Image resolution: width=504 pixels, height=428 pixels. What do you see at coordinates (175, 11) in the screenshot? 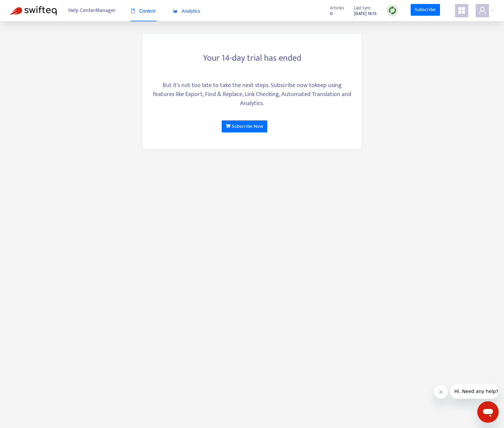
I see `span: area-chart` at bounding box center [175, 11].